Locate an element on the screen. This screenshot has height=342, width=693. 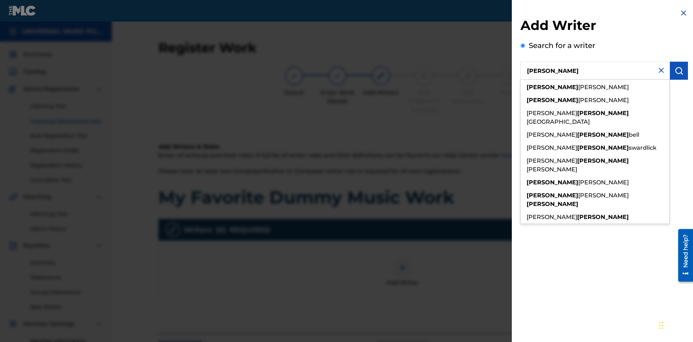
img: Search Works is located at coordinates (679, 71).